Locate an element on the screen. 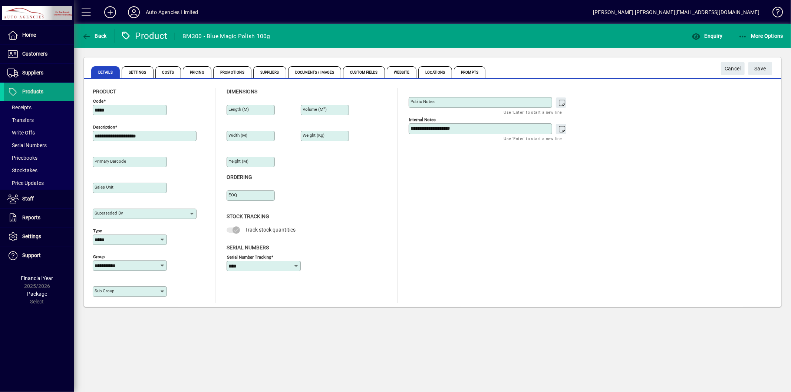 This screenshot has height=392, width=791. span: Home is located at coordinates (29, 35).